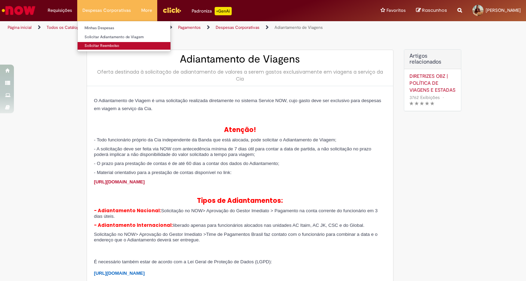 This screenshot has height=281, width=526. What do you see at coordinates (124, 36) in the screenshot?
I see `ul: Despesas Corporativas` at bounding box center [124, 36].